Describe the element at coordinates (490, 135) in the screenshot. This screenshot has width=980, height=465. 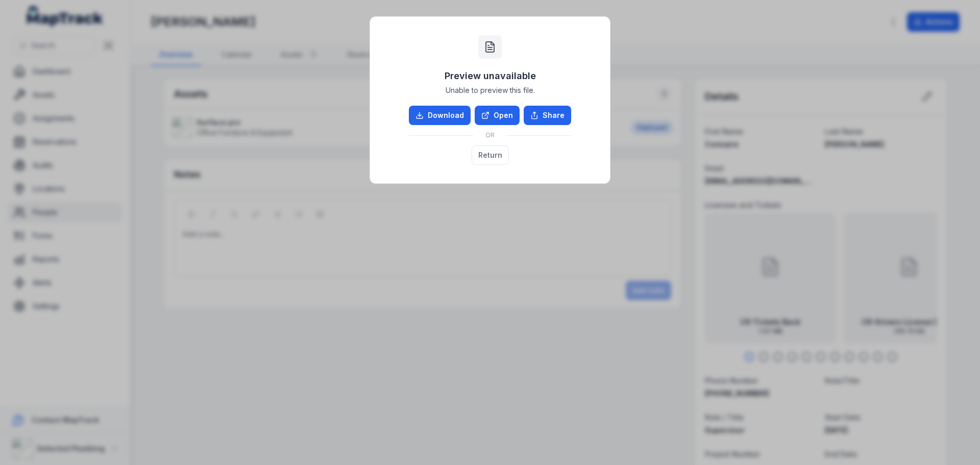
I see `div: OR` at that location.